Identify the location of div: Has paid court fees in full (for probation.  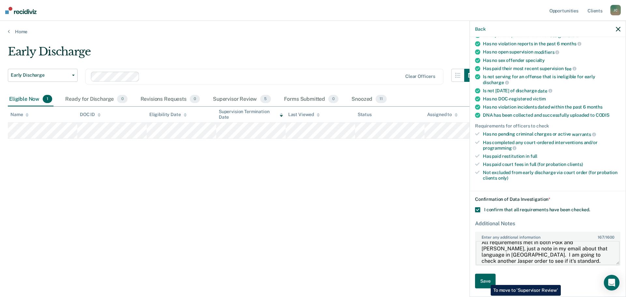
(551, 164).